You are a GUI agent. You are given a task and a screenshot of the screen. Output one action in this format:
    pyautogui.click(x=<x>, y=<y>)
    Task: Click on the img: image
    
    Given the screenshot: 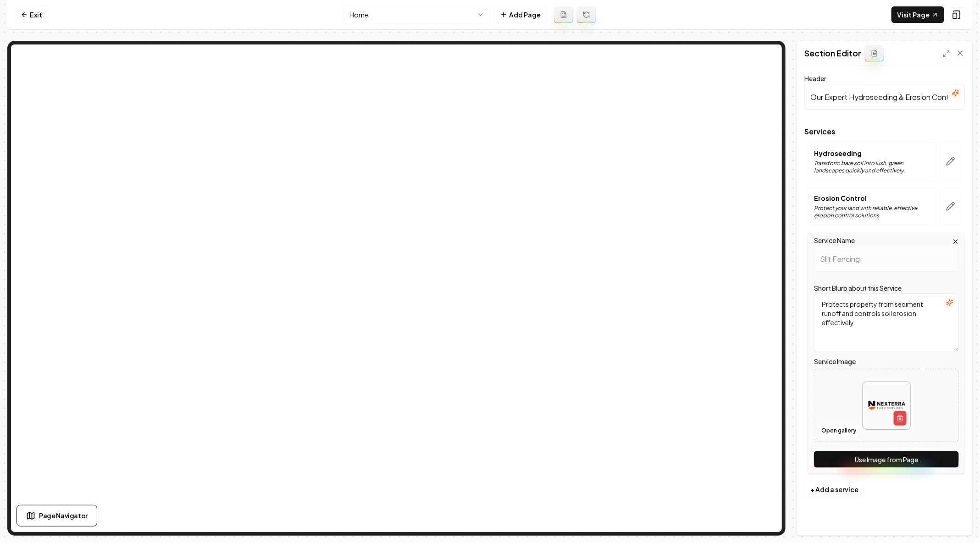 What is the action you would take?
    pyautogui.click(x=886, y=406)
    